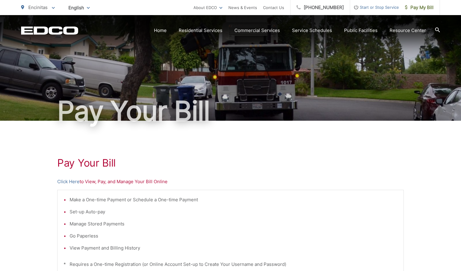 This screenshot has width=461, height=271. I want to click on li: View Payment and Billing History, so click(234, 248).